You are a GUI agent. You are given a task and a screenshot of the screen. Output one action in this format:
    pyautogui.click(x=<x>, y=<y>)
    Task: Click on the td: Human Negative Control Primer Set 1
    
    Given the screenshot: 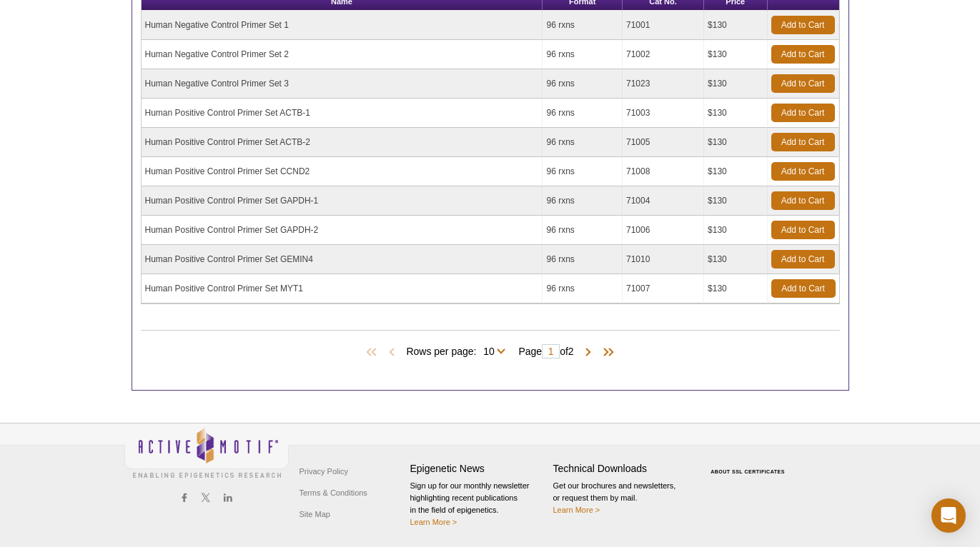 What is the action you would take?
    pyautogui.click(x=343, y=25)
    